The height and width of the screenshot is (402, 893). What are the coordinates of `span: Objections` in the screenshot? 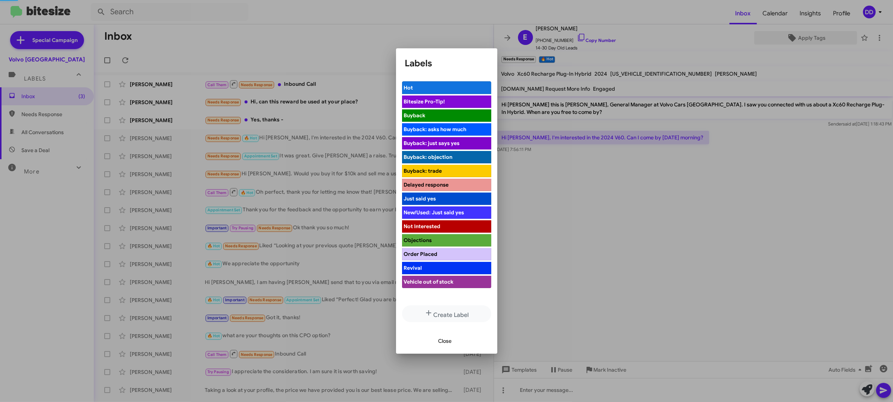 It's located at (418, 240).